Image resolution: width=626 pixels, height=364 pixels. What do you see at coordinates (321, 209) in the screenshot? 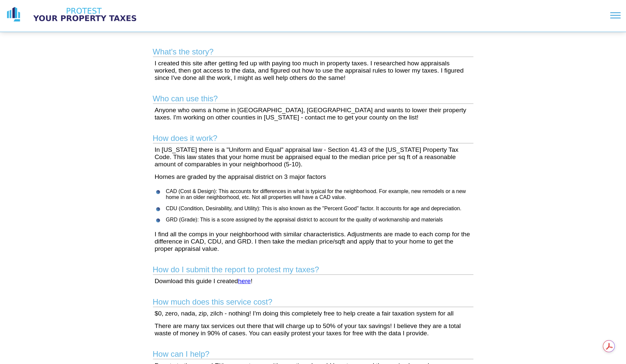
I see `li: CDU (Condition, Desirability, and Utility): This is also known as the "Percent Good" factor. It a...` at bounding box center [321, 209].